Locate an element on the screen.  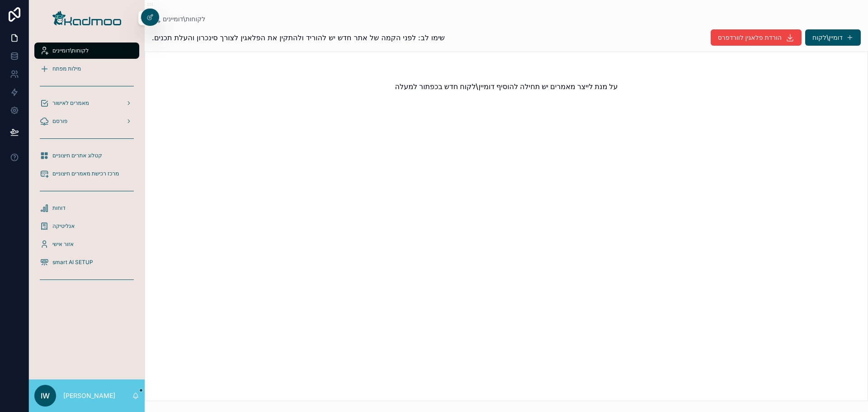
span: iw is located at coordinates (45, 396).